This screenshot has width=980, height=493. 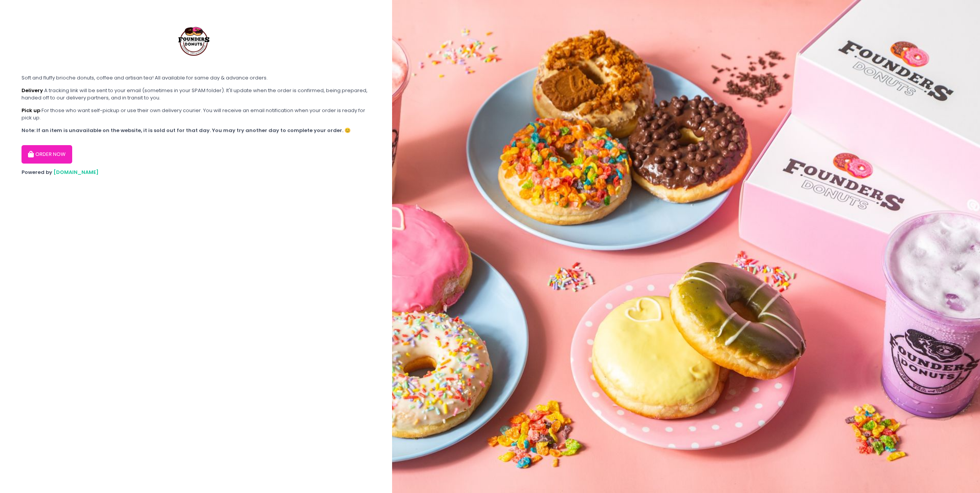 What do you see at coordinates (32, 90) in the screenshot?
I see `b: Delivery` at bounding box center [32, 90].